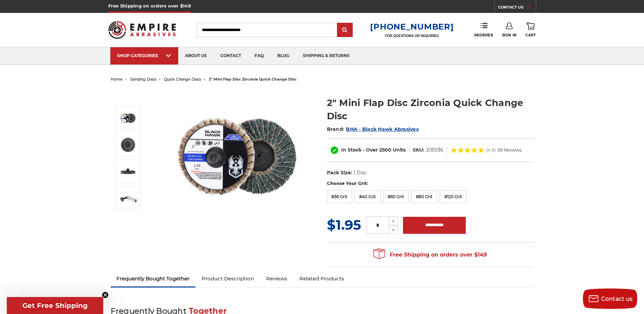 The image size is (644, 314). Describe the element at coordinates (55, 306) in the screenshot. I see `div: Get Free ShippingClose teaser` at that location.